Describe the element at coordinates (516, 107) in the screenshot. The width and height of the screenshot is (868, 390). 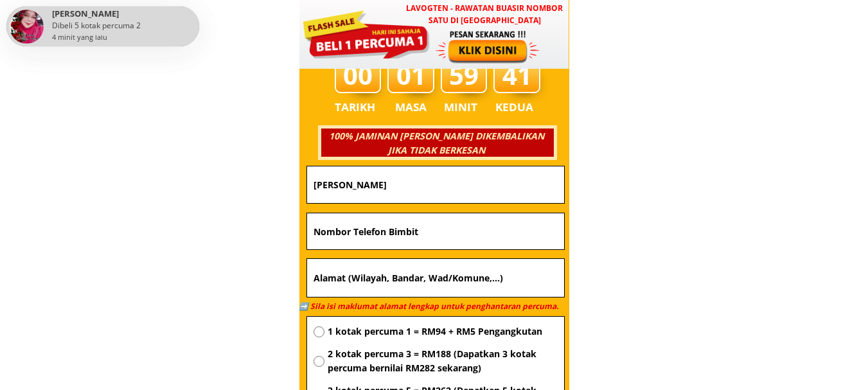
I see `h3: KEDUA` at that location.